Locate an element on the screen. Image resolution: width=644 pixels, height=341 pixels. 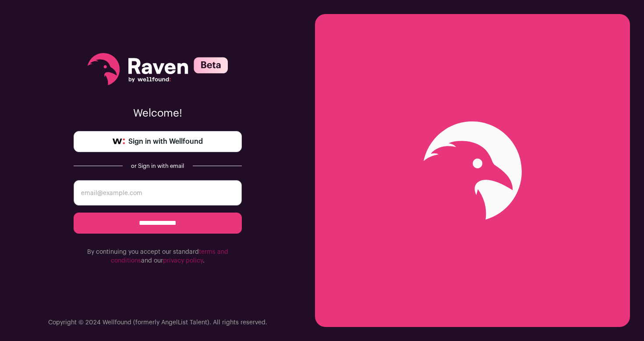
p: By continuing you accept our standard and our . is located at coordinates (157, 257).